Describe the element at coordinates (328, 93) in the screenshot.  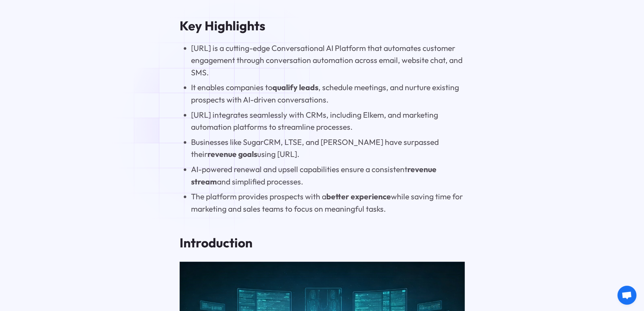
I see `li: It enables companies to , schedule meetings, and nurture existing prospects with AI-driven conver...` at that location.